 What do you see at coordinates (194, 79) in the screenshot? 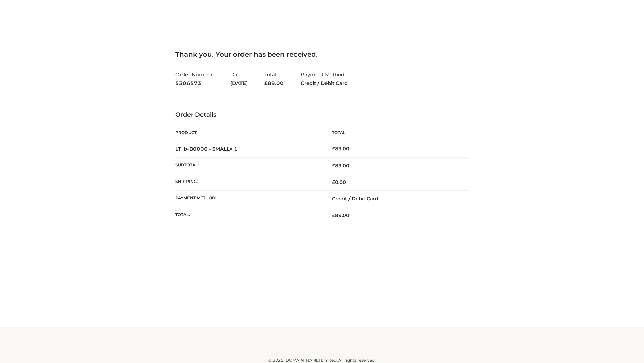
I see `li: Order Number:` at bounding box center [194, 79].